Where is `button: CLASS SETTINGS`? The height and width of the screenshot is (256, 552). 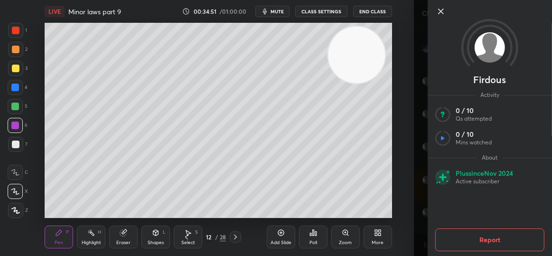
button: CLASS SETTINGS is located at coordinates (322, 11).